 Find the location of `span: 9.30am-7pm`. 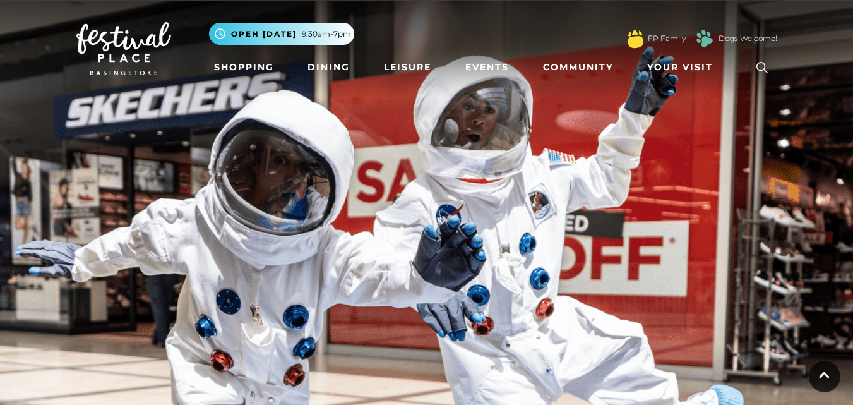

span: 9.30am-7pm is located at coordinates (326, 34).